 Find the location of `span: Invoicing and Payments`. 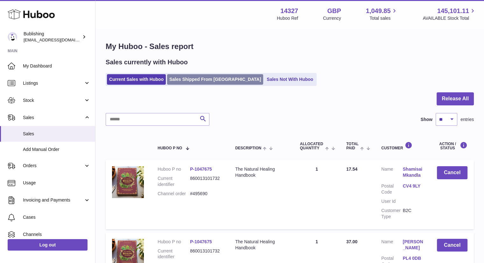

span: Invoicing and Payments is located at coordinates (53, 200).